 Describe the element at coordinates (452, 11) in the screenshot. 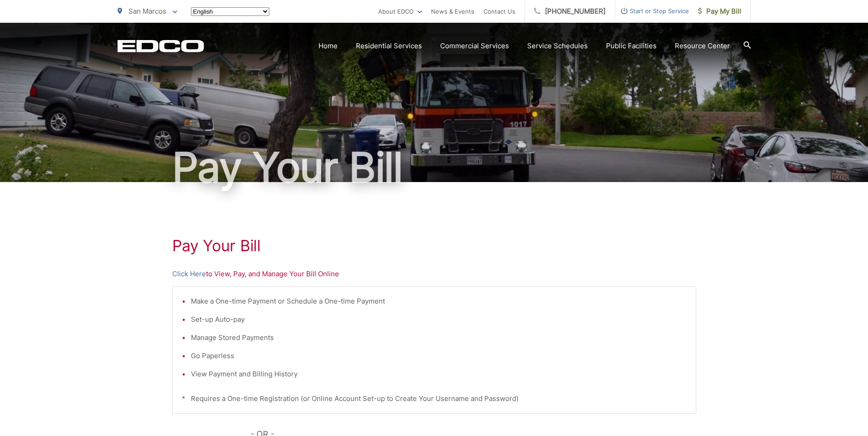

I see `a: News & Events` at that location.